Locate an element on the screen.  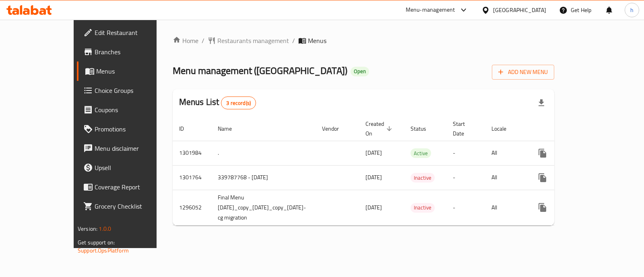
span: Vendor is located at coordinates (336, 128).